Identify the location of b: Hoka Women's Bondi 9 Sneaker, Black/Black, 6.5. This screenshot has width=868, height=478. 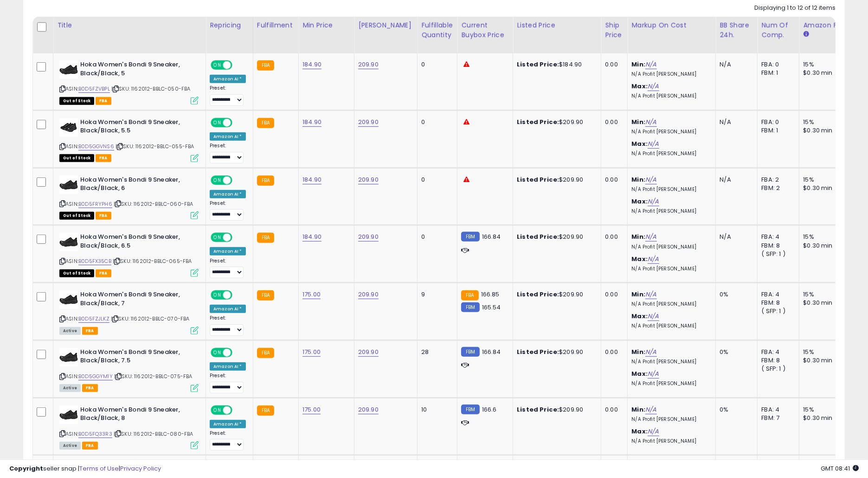
(136, 243).